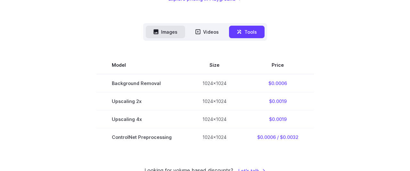 The width and height of the screenshot is (410, 171). Describe the element at coordinates (278, 65) in the screenshot. I see `th: Price` at that location.